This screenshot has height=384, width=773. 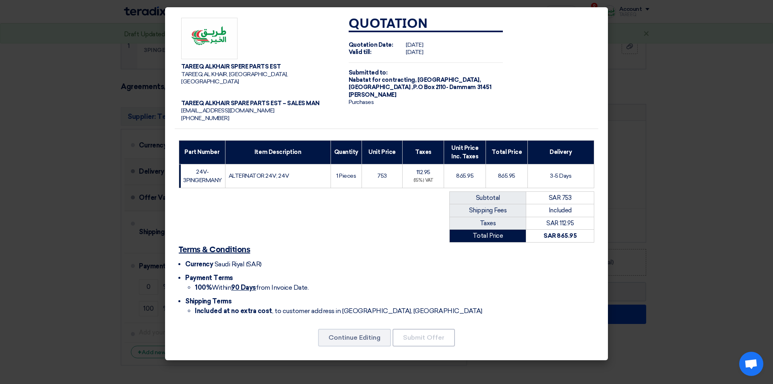 I want to click on th: Total Price, so click(x=507, y=152).